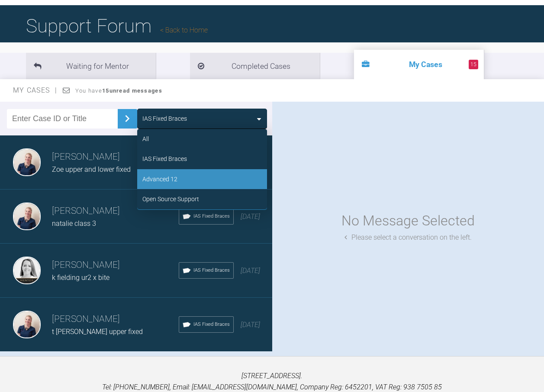 This screenshot has width=544, height=392. What do you see at coordinates (35, 90) in the screenshot?
I see `span: My Cases` at bounding box center [35, 90].